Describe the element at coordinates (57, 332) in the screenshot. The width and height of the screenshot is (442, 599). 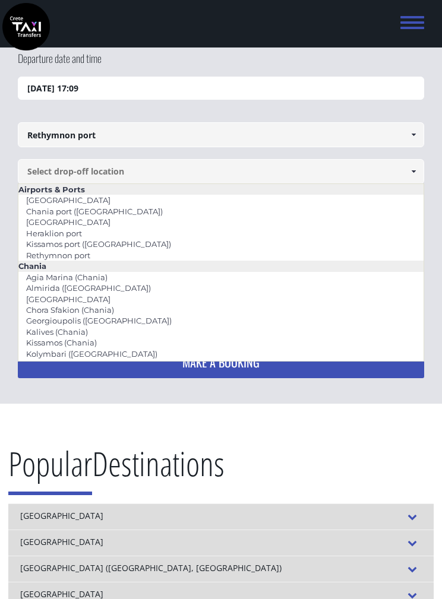
I see `a: Kalives (Chania)` at that location.